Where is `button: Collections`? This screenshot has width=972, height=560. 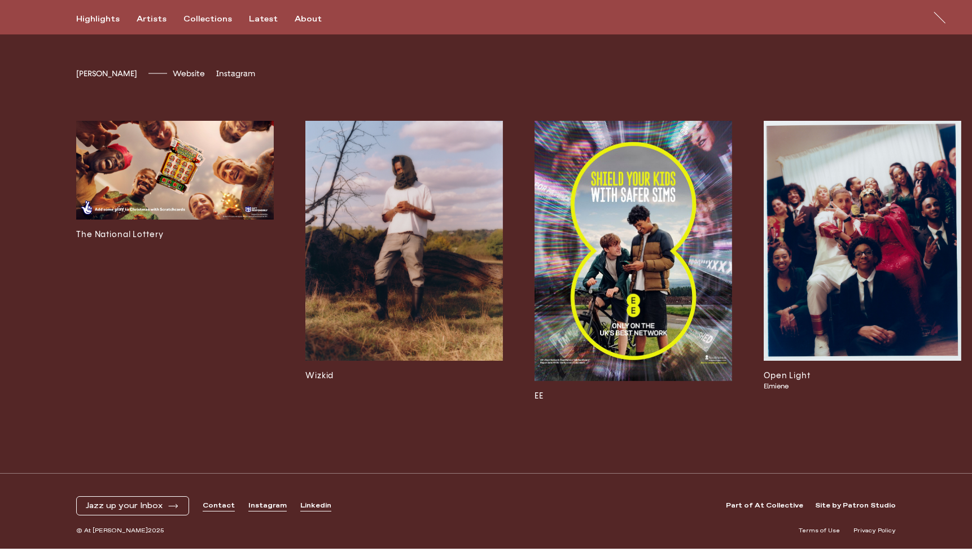
button: Collections is located at coordinates (216, 19).